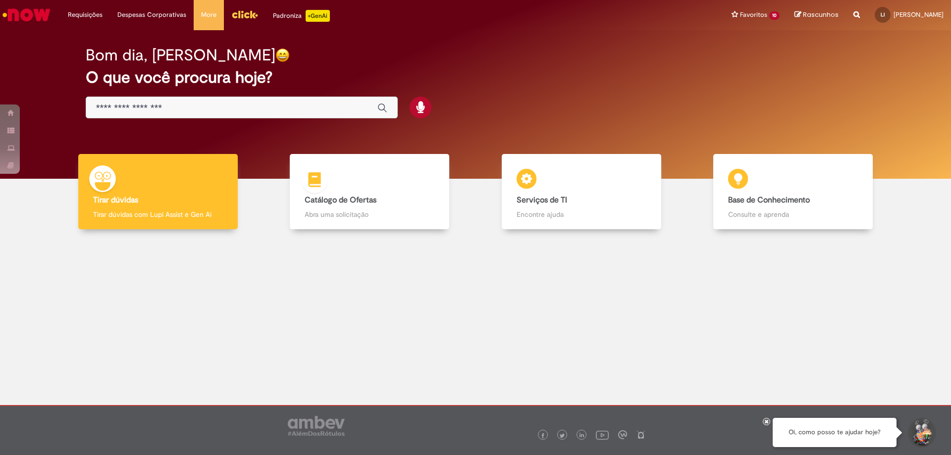 The width and height of the screenshot is (951, 455). What do you see at coordinates (602, 435) in the screenshot?
I see `img: logo_footer_youtube.png` at bounding box center [602, 435].